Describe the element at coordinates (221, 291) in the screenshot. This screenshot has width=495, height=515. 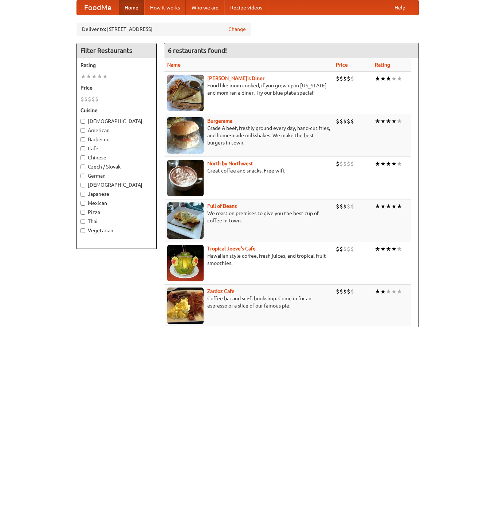
I see `a: Zardoz Cafe` at that location.